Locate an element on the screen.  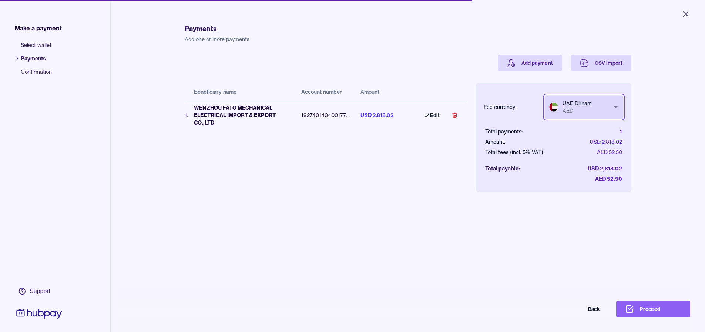
p: Add one or more payments is located at coordinates (408, 39).